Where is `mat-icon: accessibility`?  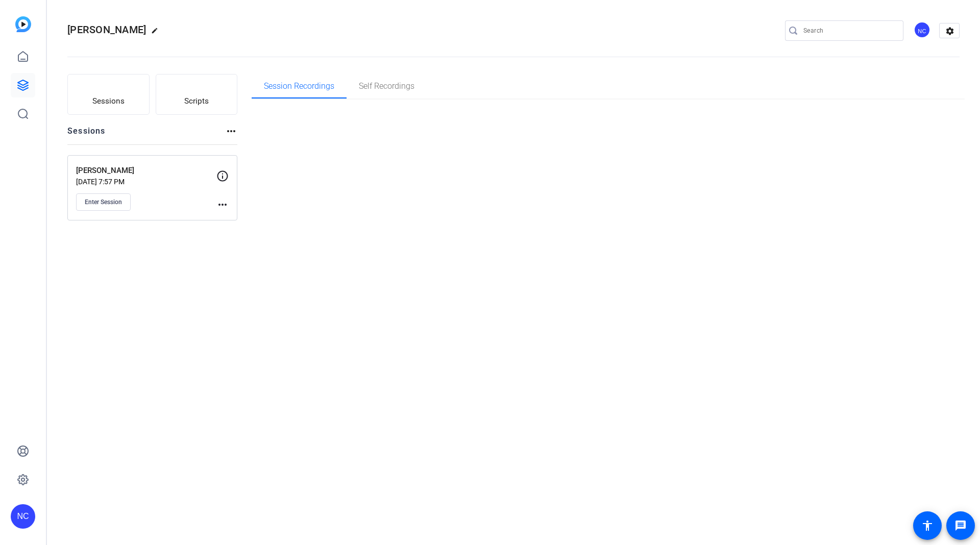
mat-icon: accessibility is located at coordinates (928, 525).